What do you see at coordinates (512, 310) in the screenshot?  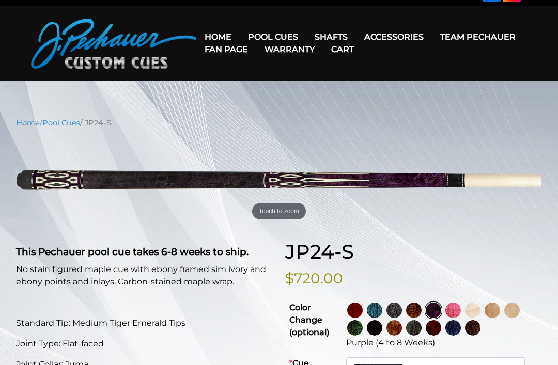 I see `img: Light Natural` at bounding box center [512, 310].